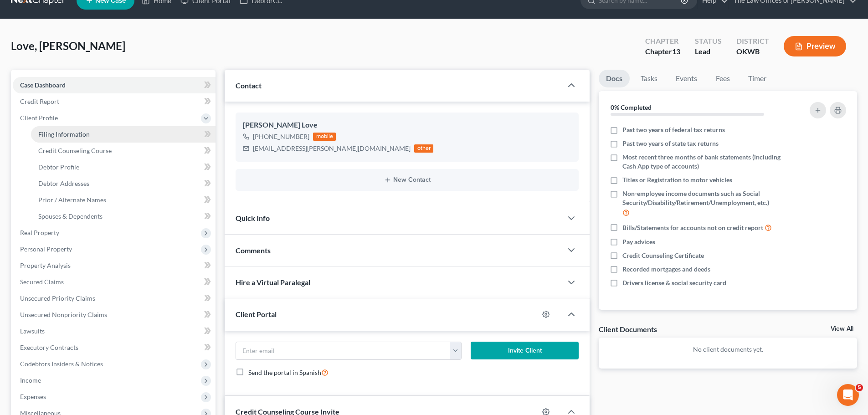  What do you see at coordinates (285, 372) in the screenshot?
I see `span: Send the portal in Spanish` at bounding box center [285, 372].